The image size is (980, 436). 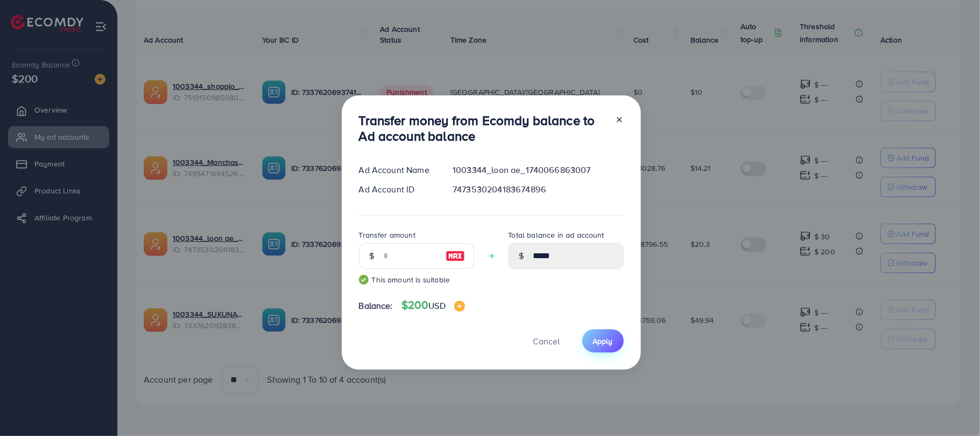 I want to click on span: Cancel, so click(x=547, y=341).